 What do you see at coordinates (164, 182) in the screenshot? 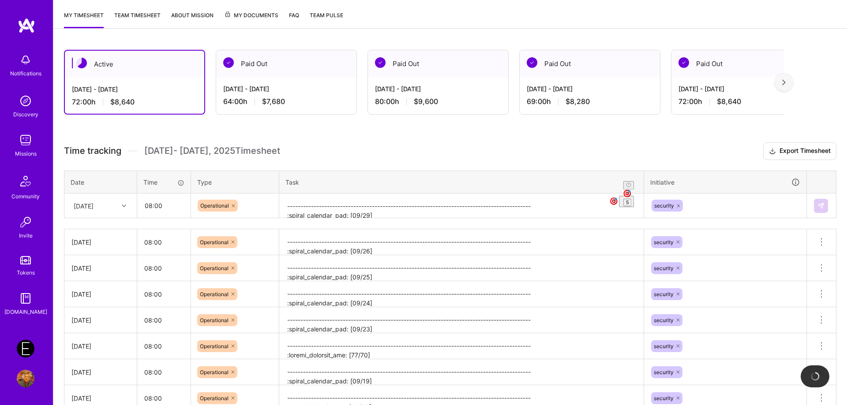
I see `div: Time` at bounding box center [164, 182].